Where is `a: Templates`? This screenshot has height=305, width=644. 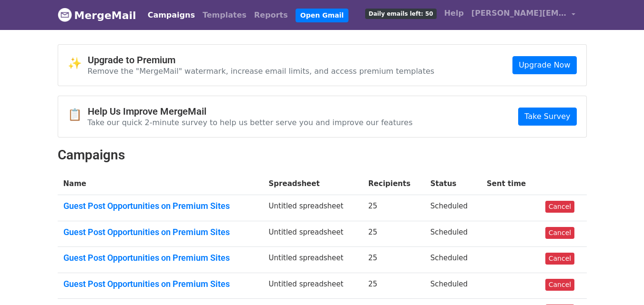
a: Templates is located at coordinates (225, 16).